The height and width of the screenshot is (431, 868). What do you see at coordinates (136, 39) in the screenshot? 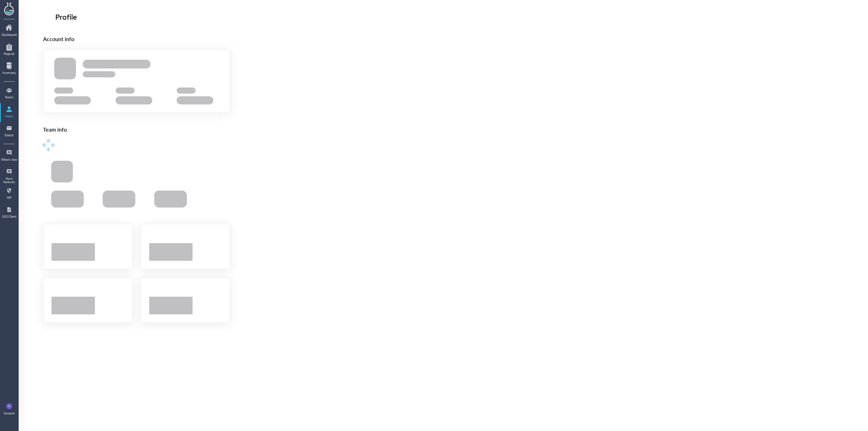
I see `div: Account info` at bounding box center [136, 39].